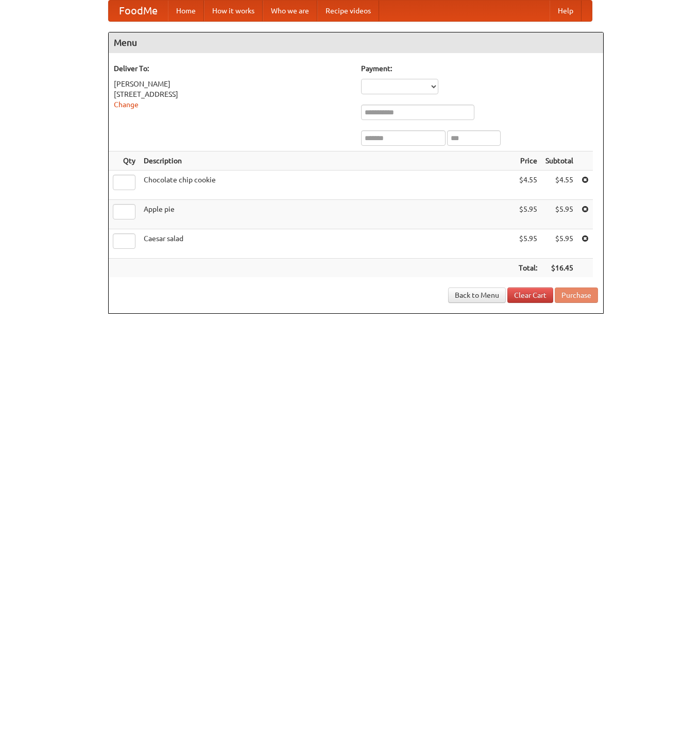 This screenshot has height=729, width=700. What do you see at coordinates (328, 161) in the screenshot?
I see `th: Description` at bounding box center [328, 161].